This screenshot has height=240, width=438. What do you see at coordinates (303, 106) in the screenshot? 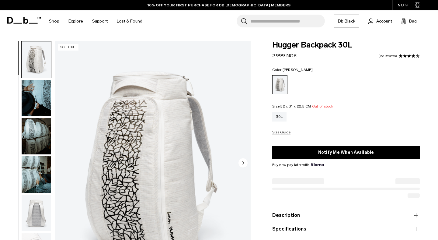
I see `legend: Size:` at bounding box center [303, 106].